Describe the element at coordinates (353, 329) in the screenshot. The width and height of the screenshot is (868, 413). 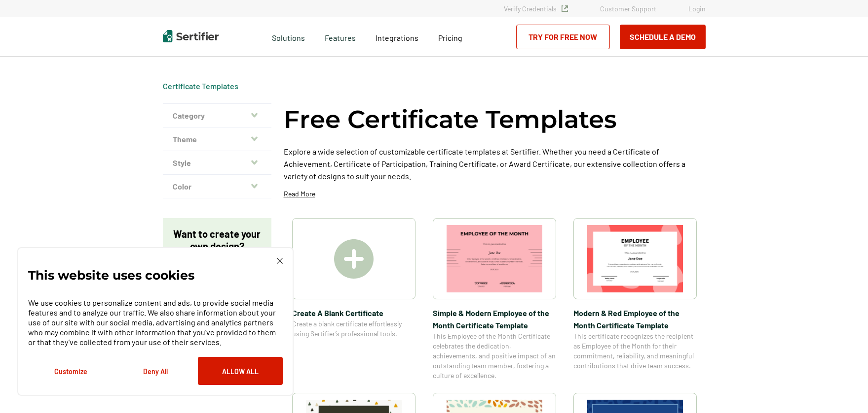
I see `span: Create a blank certificate effortlessly using Sertifier’s professional tools.` at that location.